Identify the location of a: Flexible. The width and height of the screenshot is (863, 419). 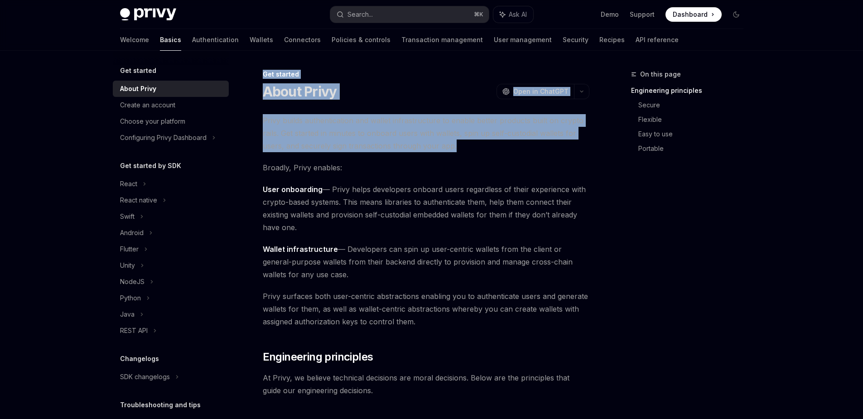
(695, 120).